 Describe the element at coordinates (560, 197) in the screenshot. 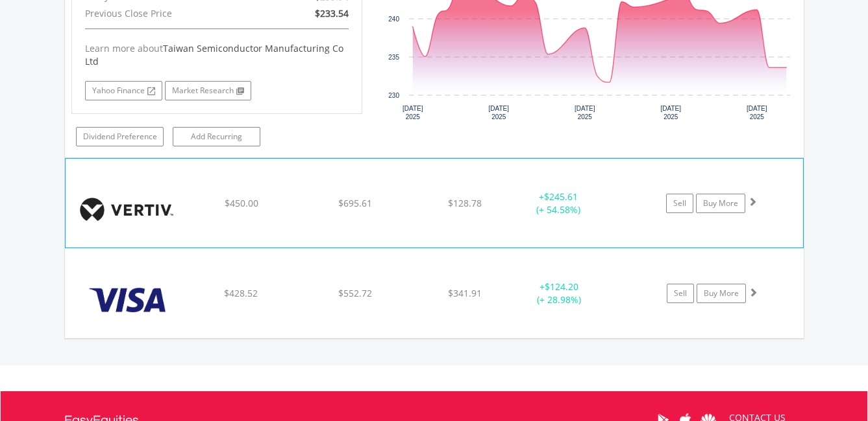

I see `span: $245.61` at that location.